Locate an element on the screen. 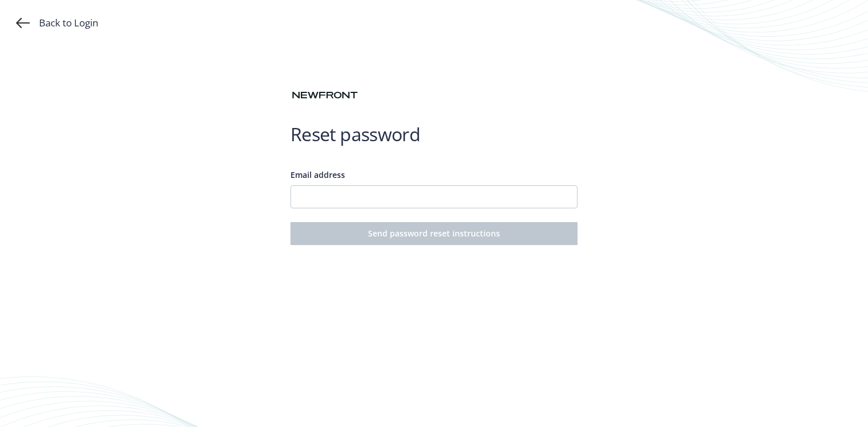 The width and height of the screenshot is (868, 427). span: Email address is located at coordinates (317, 174).